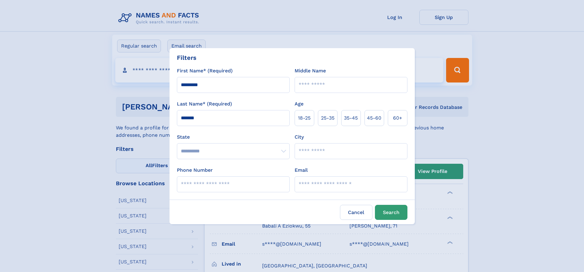  What do you see at coordinates (391, 212) in the screenshot?
I see `button: Search` at bounding box center [391, 212].